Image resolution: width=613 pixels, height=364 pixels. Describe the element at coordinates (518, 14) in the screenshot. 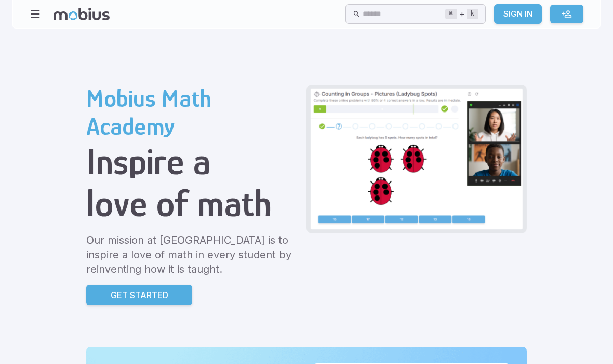

I see `a: Sign In` at that location.